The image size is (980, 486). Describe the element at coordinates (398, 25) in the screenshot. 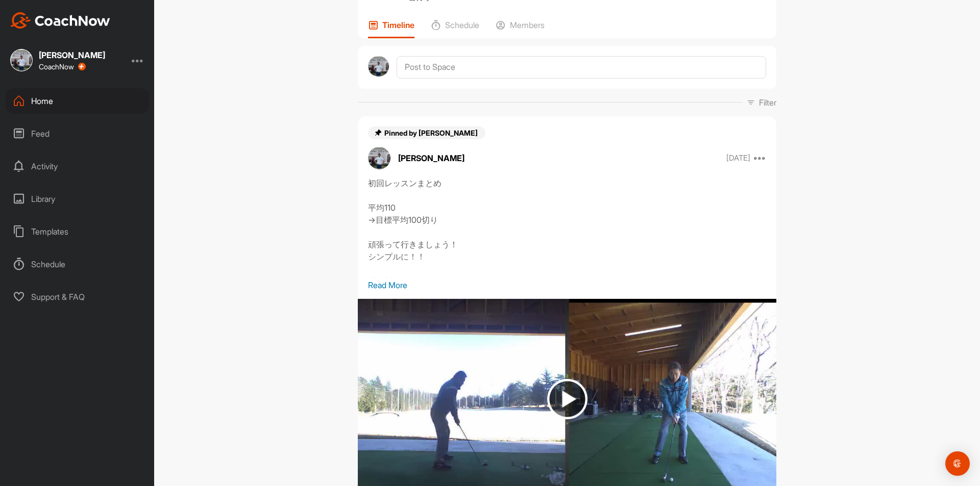

I see `p: Timeline` at that location.